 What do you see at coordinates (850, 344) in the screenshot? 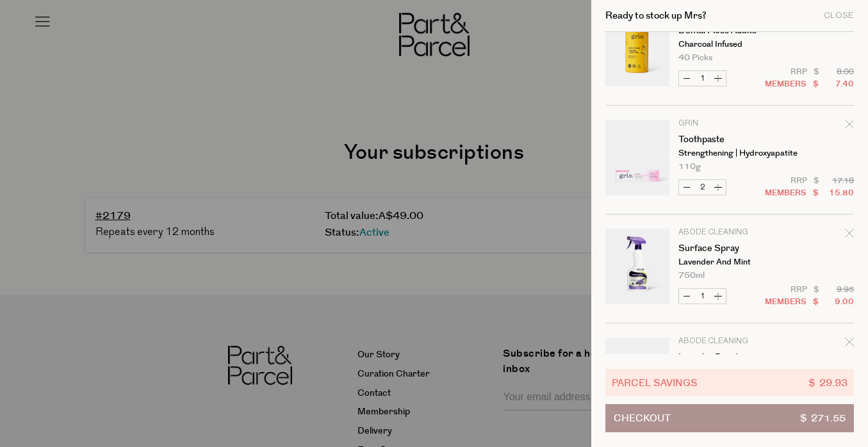
I see `div: Remove Laundry Powder` at bounding box center [850, 344].